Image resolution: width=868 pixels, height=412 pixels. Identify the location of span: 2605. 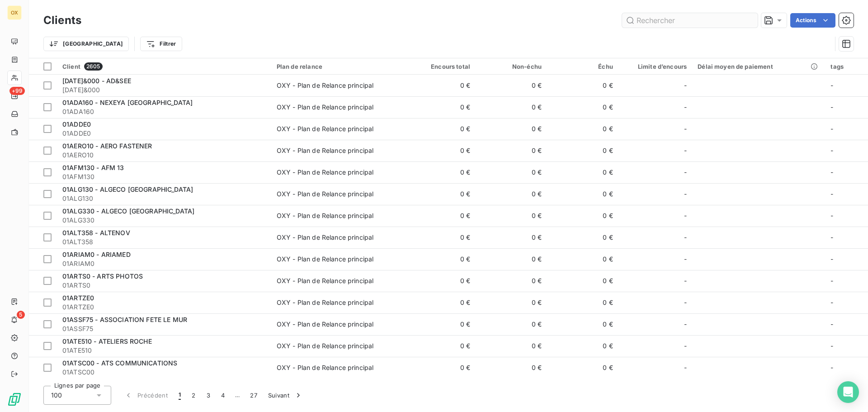
(93, 67).